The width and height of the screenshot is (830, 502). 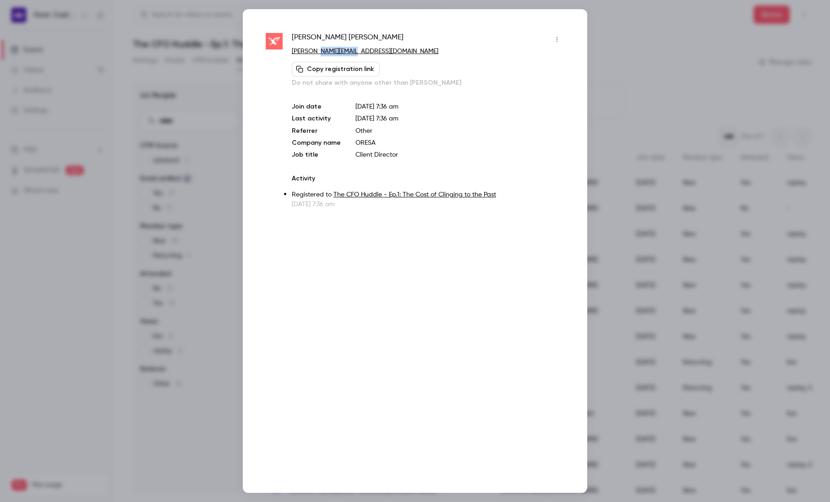 What do you see at coordinates (316, 155) in the screenshot?
I see `p: Job title` at bounding box center [316, 155].